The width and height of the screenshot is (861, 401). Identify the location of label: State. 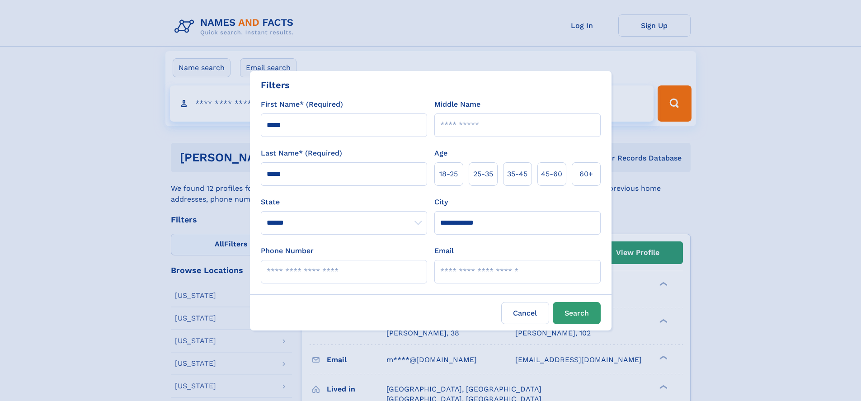
(344, 202).